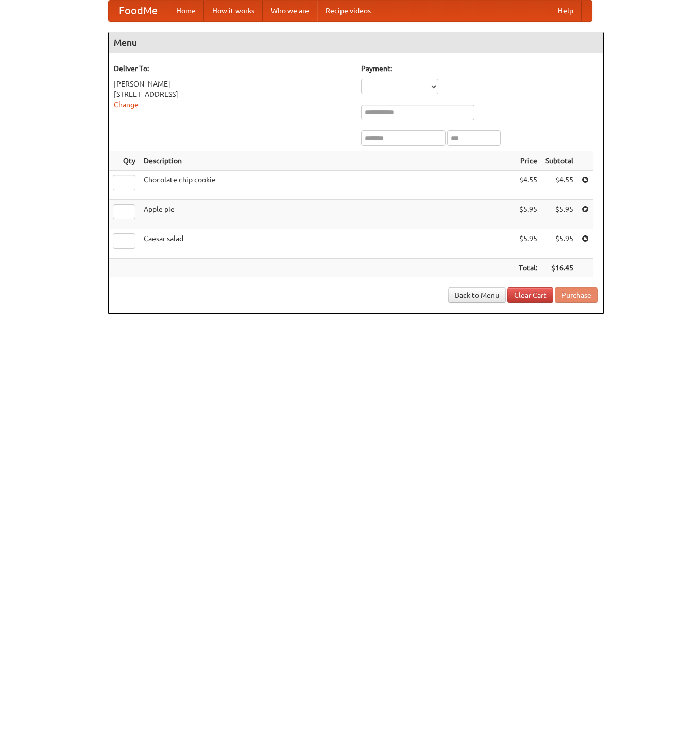 This screenshot has height=729, width=700. Describe the element at coordinates (290, 11) in the screenshot. I see `a: Who we are` at that location.